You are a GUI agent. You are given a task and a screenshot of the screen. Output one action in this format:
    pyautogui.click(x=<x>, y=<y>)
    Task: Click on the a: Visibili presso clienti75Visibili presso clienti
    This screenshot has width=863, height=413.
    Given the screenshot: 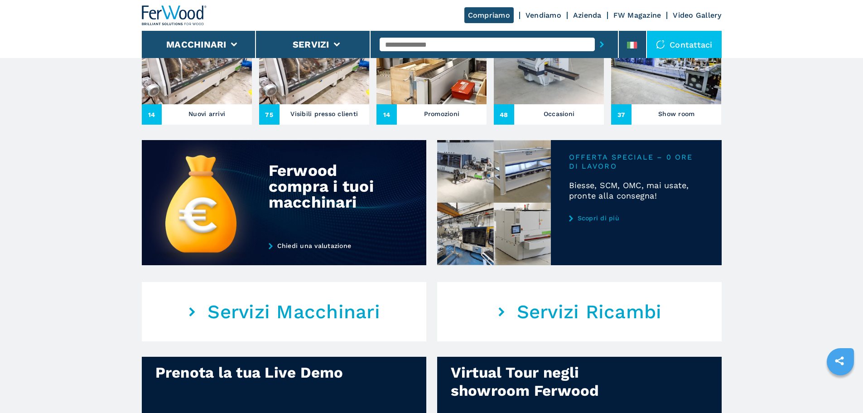 What is the action you would take?
    pyautogui.click(x=314, y=78)
    